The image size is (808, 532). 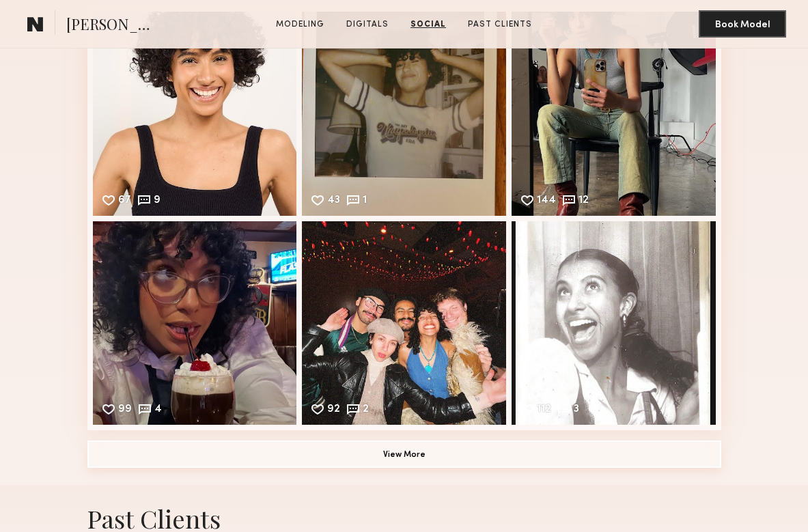 What do you see at coordinates (743, 24) in the screenshot?
I see `button: Book Model` at bounding box center [743, 24].